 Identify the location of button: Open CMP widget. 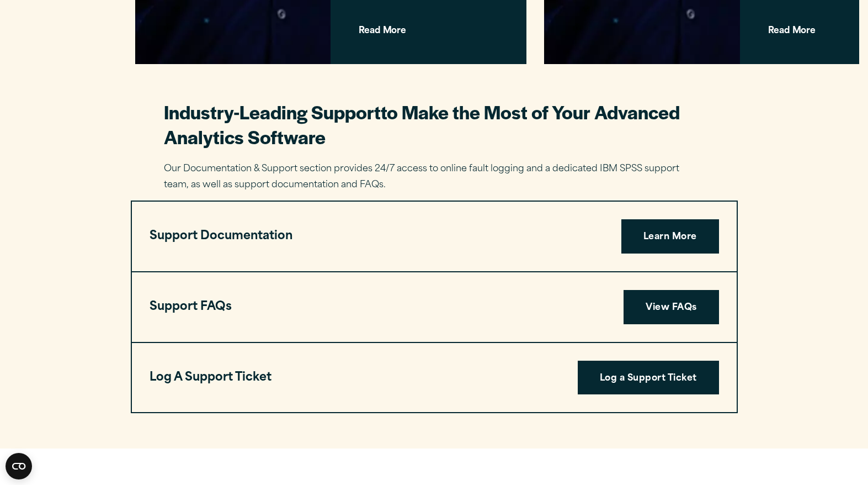
(19, 466).